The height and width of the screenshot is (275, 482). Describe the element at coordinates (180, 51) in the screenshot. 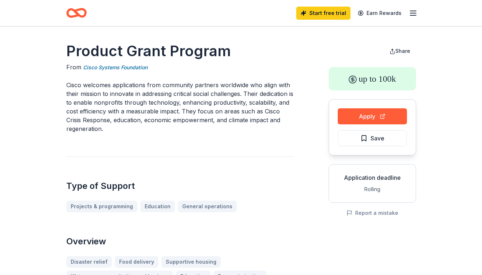

I see `h1: Product Grant Program` at that location.